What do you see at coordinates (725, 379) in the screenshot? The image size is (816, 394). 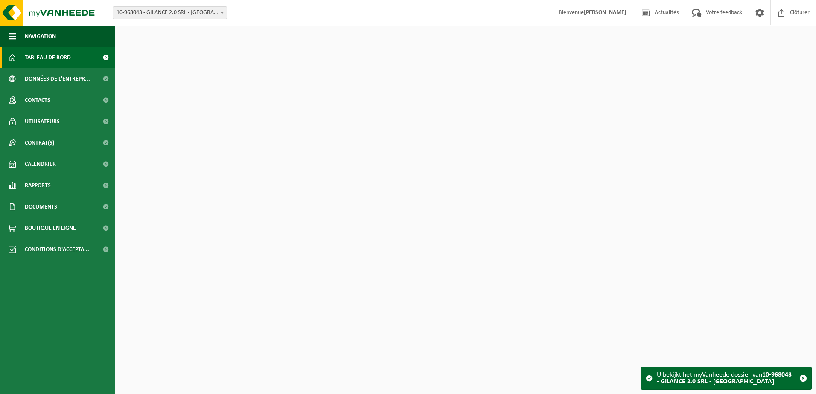 I see `div: U bekijkt het myVanheede dossier van` at bounding box center [725, 379].